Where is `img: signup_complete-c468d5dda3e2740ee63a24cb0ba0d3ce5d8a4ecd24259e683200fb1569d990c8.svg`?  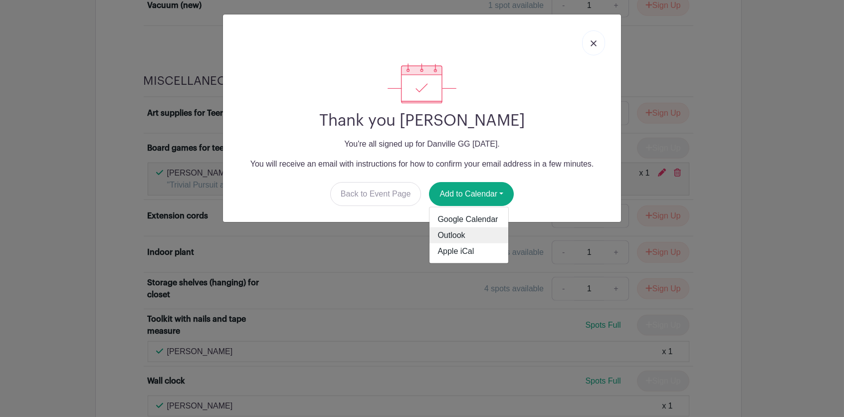 img: signup_complete-c468d5dda3e2740ee63a24cb0ba0d3ce5d8a4ecd24259e683200fb1569d990c8.svg is located at coordinates (422, 83).